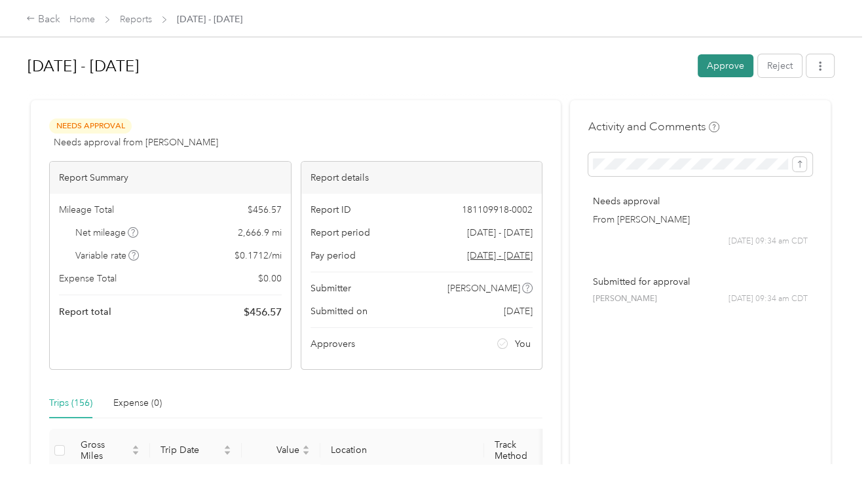 This screenshot has width=868, height=487. I want to click on button: Approve, so click(725, 65).